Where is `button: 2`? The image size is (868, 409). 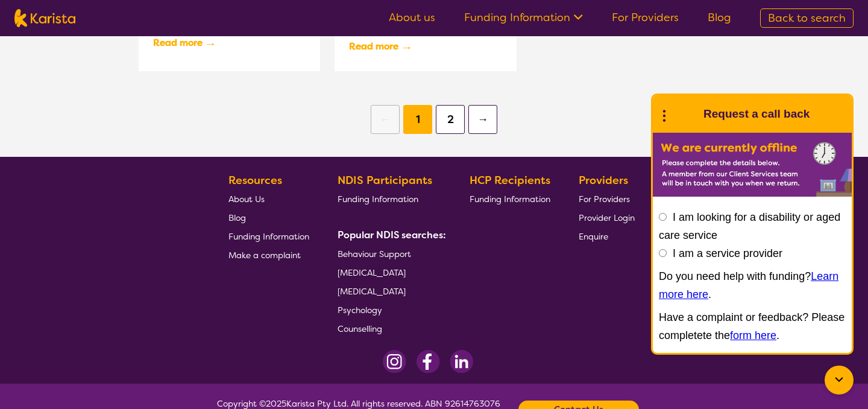
button: 2 is located at coordinates (450, 120).